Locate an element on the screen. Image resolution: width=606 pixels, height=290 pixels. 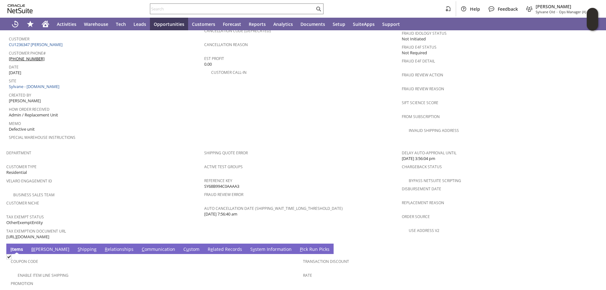
span: Opportunities is located at coordinates (169, 24).